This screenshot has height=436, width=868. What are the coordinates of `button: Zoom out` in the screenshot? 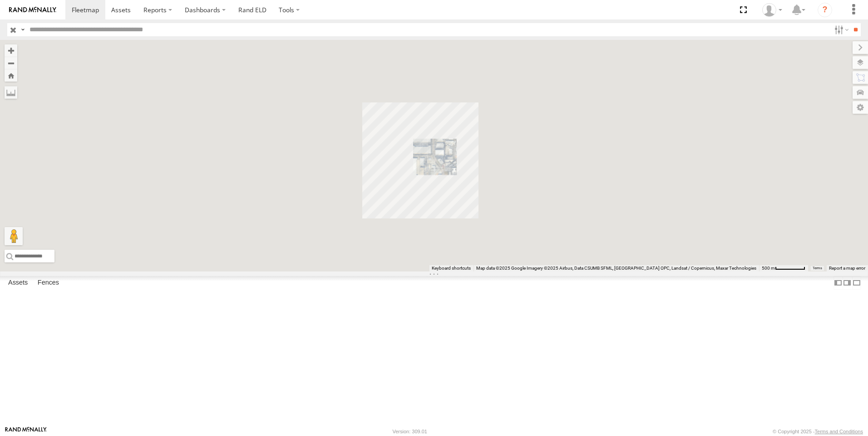 It's located at (11, 63).